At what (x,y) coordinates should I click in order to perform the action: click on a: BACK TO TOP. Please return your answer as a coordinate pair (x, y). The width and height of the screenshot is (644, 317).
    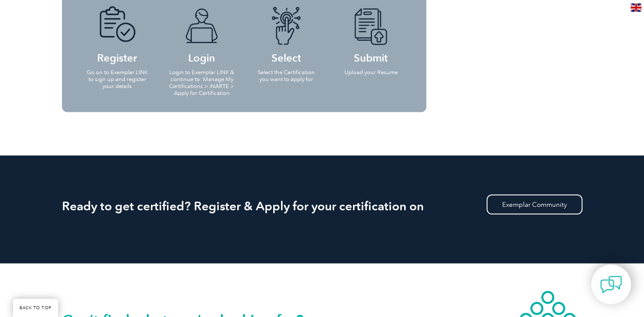
    Looking at the image, I should click on (35, 308).